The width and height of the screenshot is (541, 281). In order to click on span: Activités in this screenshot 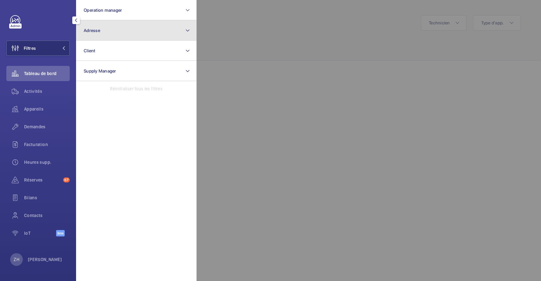, I will do `click(47, 91)`.